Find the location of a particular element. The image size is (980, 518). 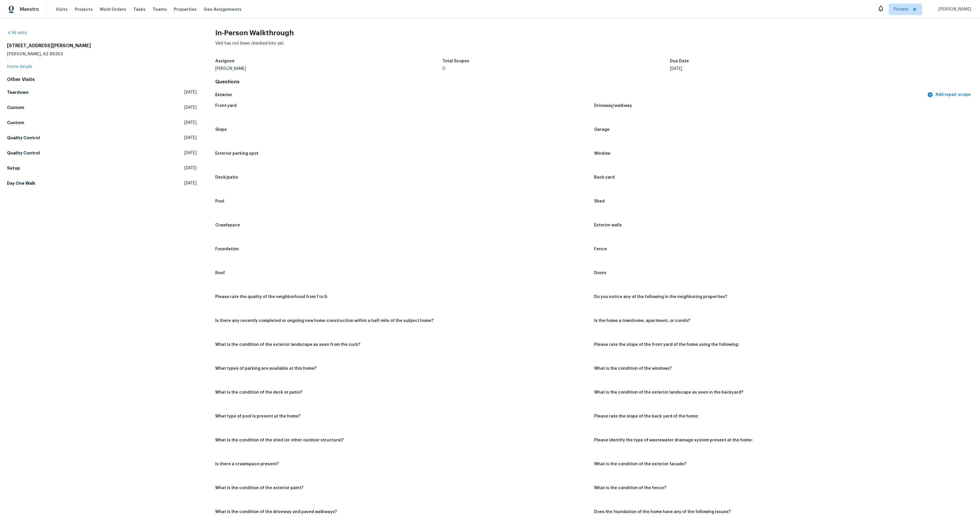

span: Teams is located at coordinates (159, 10).